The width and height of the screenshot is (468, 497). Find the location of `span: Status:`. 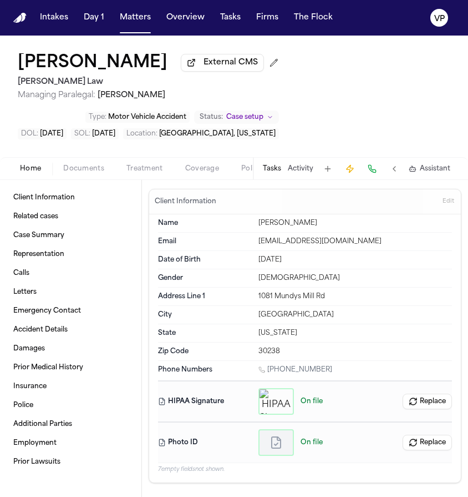

span: Status: is located at coordinates (211, 117).